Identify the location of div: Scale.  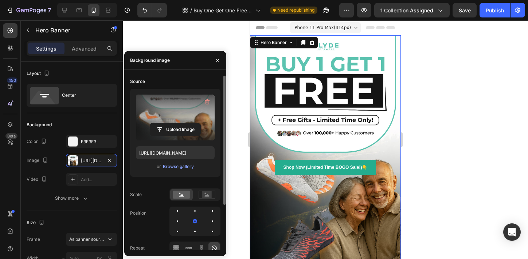
(136, 195).